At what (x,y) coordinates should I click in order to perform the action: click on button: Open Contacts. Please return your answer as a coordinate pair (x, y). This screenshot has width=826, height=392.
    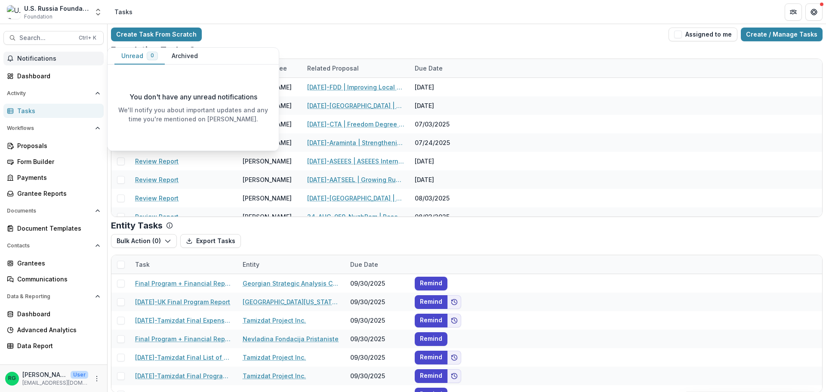
    Looking at the image, I should click on (53, 246).